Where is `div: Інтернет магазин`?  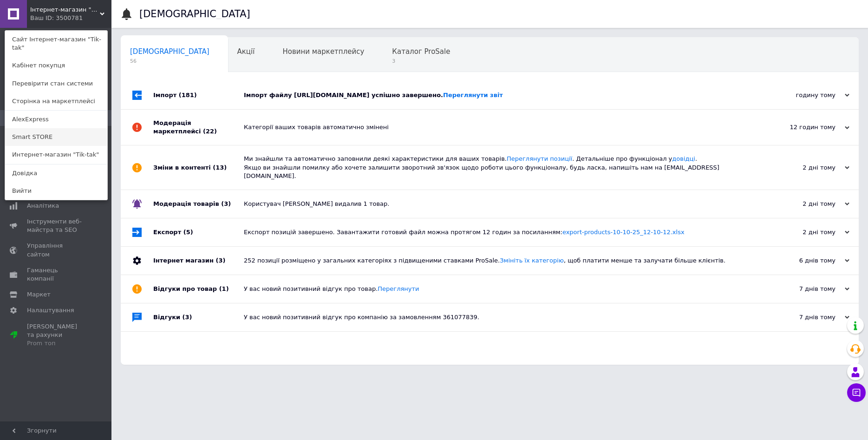
div: Інтернет магазин is located at coordinates (198, 260).